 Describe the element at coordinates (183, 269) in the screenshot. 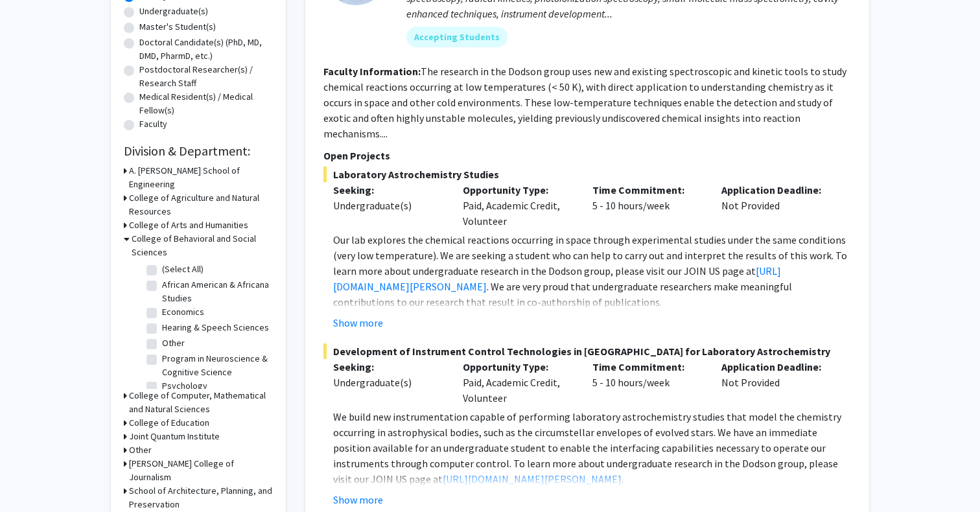

I see `label: (Select All)` at that location.